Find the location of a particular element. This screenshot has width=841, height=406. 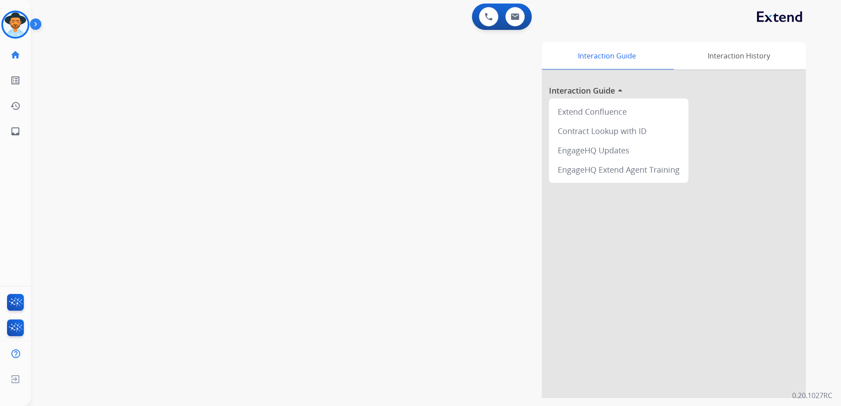

p: 0.20.1027RC is located at coordinates (812, 396).